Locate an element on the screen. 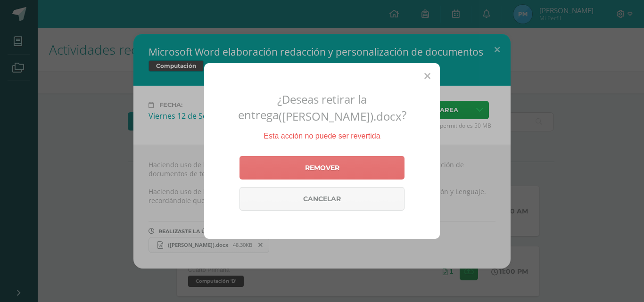  a: Cancelar is located at coordinates (322, 199).